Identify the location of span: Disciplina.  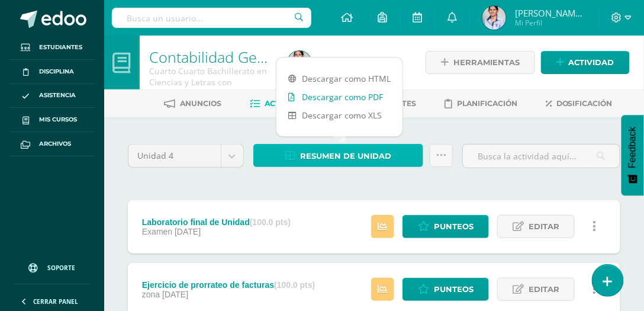
(56, 72).